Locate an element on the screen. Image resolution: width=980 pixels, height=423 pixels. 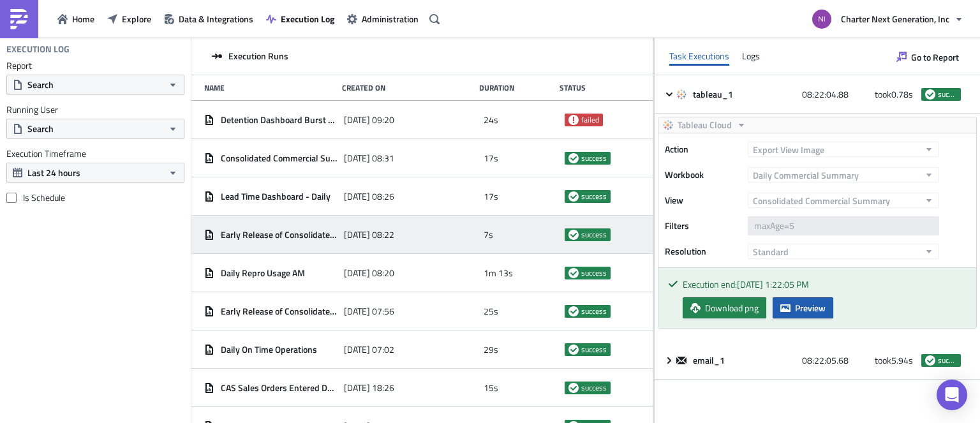
button: Last 24 hours is located at coordinates (95, 172).